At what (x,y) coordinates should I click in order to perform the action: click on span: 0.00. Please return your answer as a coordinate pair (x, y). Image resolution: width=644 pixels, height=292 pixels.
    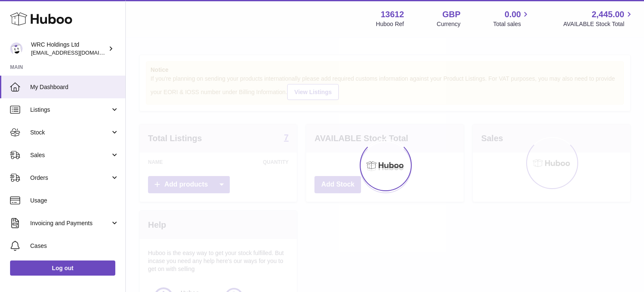
    Looking at the image, I should click on (513, 14).